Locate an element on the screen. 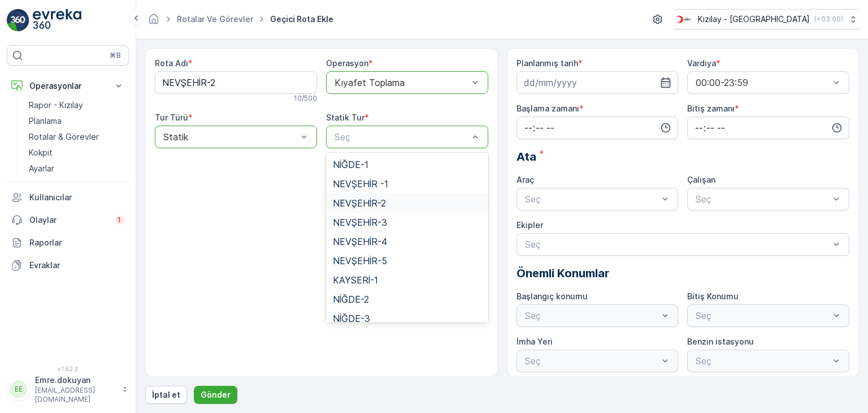 Image resolution: width=868 pixels, height=413 pixels. p: 1 is located at coordinates (120, 220).